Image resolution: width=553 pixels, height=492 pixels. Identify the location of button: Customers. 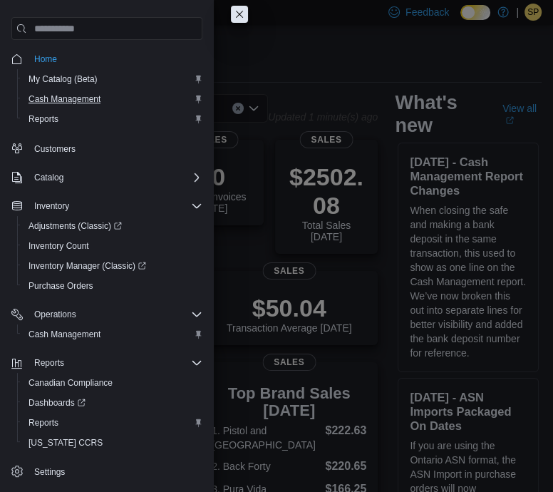
(107, 148).